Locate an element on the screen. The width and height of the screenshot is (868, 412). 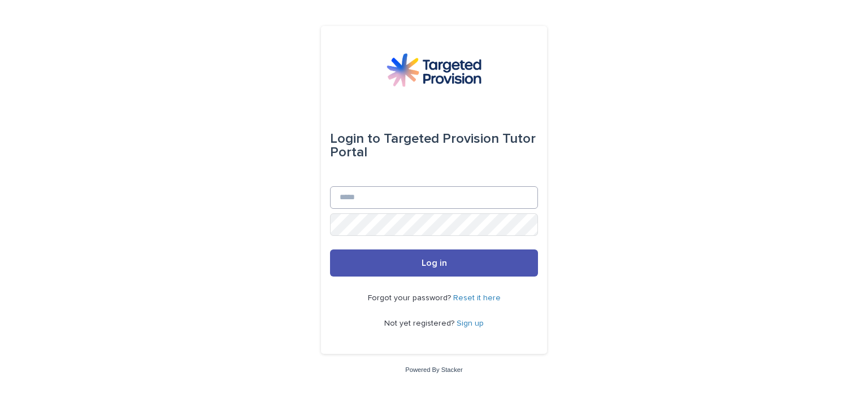
img: M5nRWzHhSzIhMunXDL62 is located at coordinates (434, 70).